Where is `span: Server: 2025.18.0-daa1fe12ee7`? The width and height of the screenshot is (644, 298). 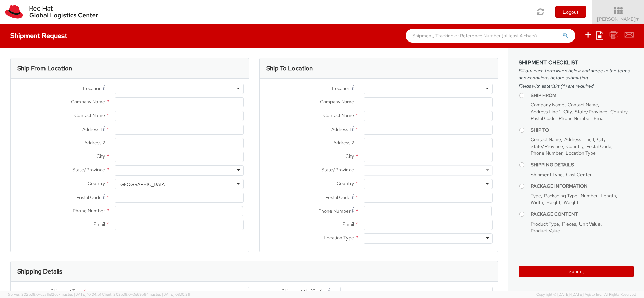 span: Server: 2025.18.0-daa1fe12ee7 is located at coordinates (54, 294).